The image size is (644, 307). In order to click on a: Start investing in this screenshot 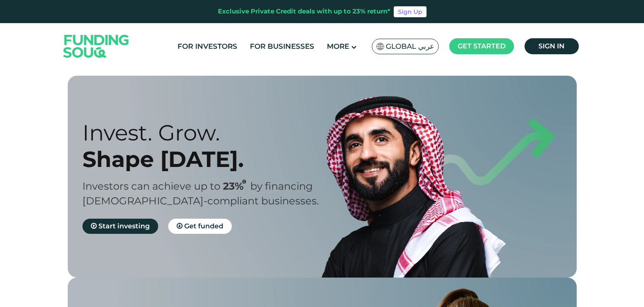, I will do `click(120, 226)`.